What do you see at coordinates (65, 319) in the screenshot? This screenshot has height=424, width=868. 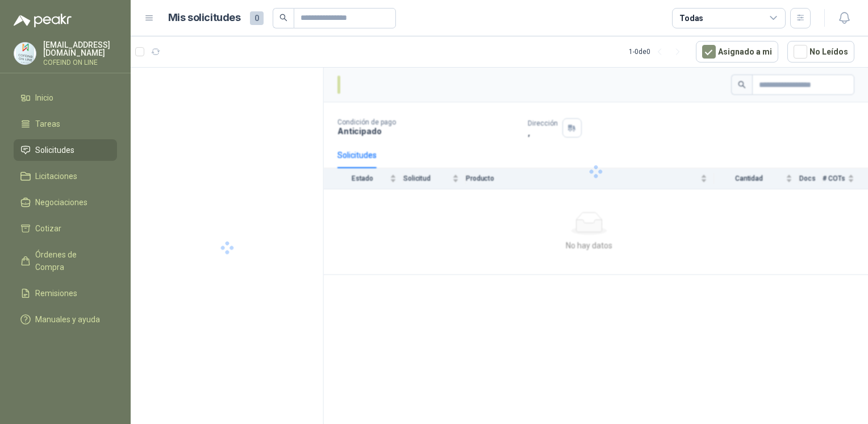 I see `a: Manuales y ayuda` at bounding box center [65, 319].